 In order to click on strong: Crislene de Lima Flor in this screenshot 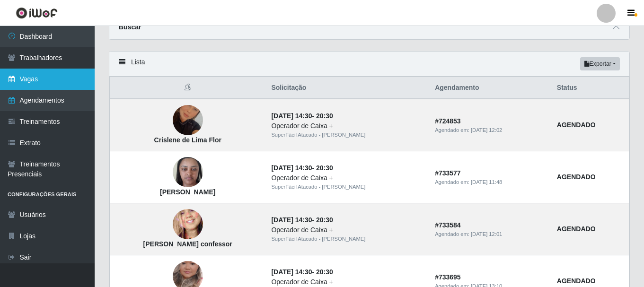, I will do `click(188, 140)`.